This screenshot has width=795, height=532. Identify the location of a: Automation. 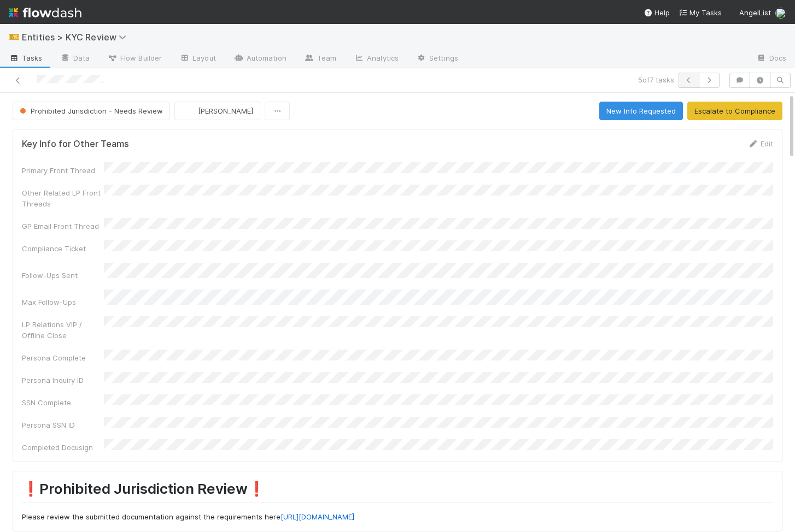
(259, 59).